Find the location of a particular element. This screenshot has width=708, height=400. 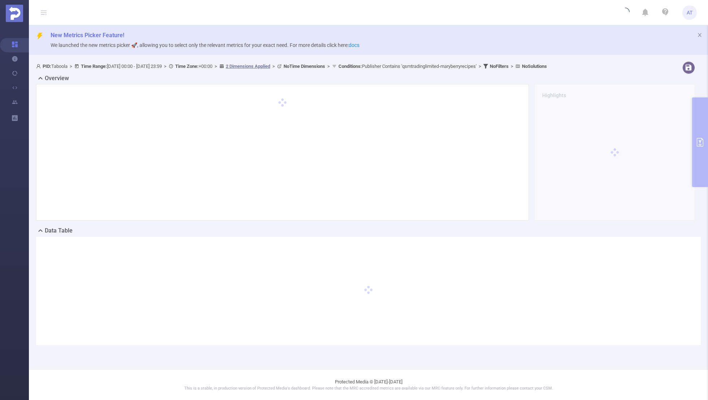

i: icon: loading is located at coordinates (625, 13).